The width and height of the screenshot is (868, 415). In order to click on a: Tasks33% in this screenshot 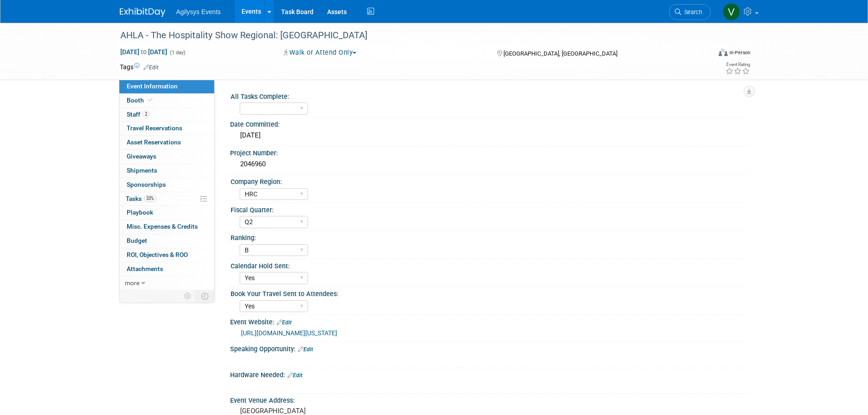, I will do `click(167, 199)`.